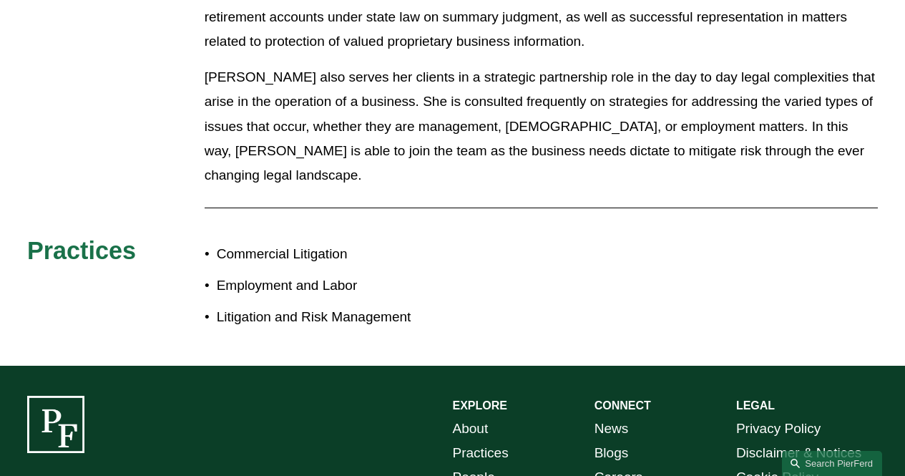 This screenshot has width=905, height=476. What do you see at coordinates (756, 405) in the screenshot?
I see `strong: LEGAL` at bounding box center [756, 405].